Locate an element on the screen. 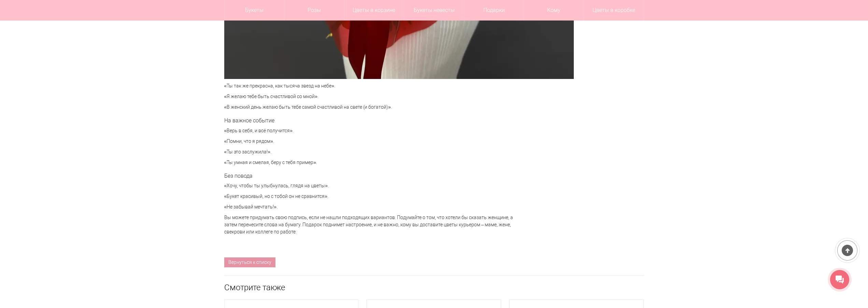 Image resolution: width=868 pixels, height=308 pixels. a: Вернуться к списку is located at coordinates (250, 262).